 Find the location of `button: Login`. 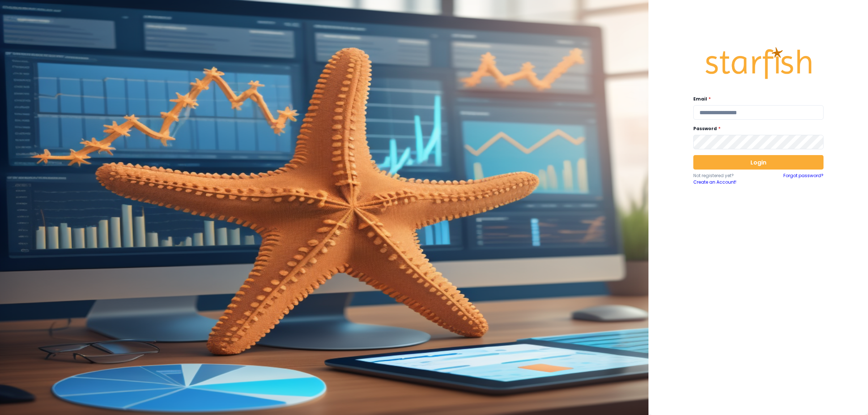

button: Login is located at coordinates (759, 162).